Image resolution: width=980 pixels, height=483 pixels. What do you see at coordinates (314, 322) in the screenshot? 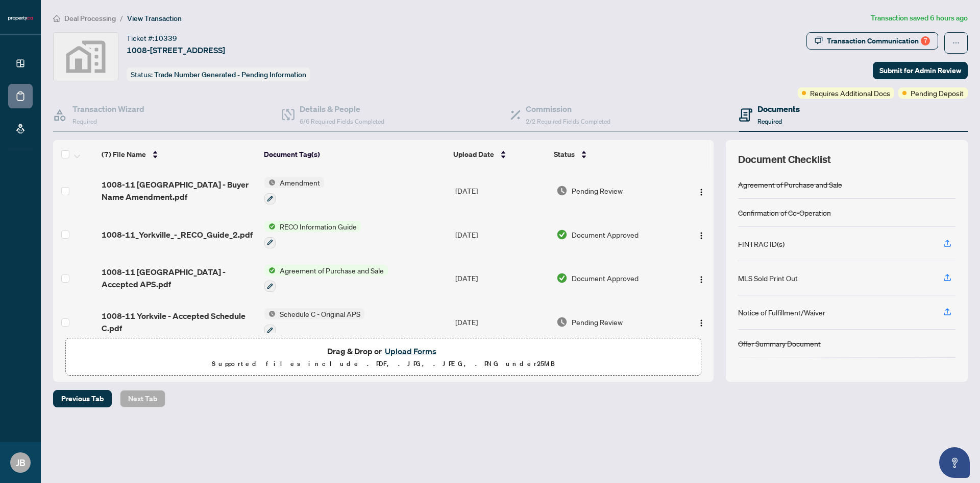
I see `button: Status IconSchedule C - Original APS` at bounding box center [314, 322].